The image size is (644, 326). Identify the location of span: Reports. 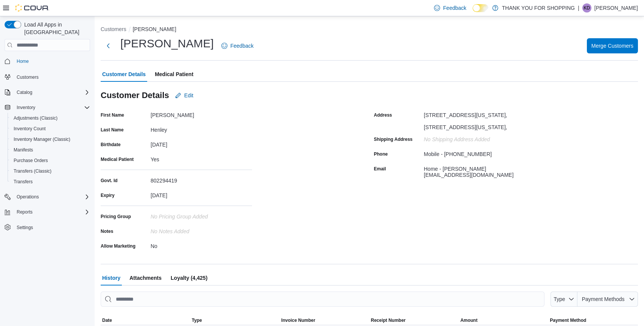
(52, 212).